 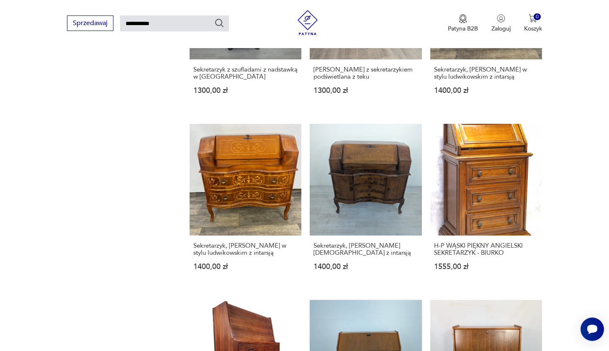 What do you see at coordinates (90, 23) in the screenshot?
I see `button: Sprzedawaj` at bounding box center [90, 23].